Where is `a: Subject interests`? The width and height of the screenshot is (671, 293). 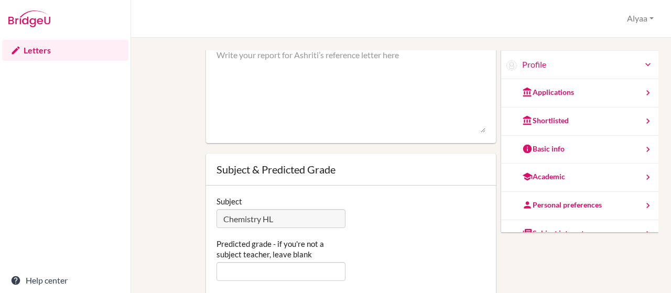 a: Subject interests is located at coordinates (580, 234).